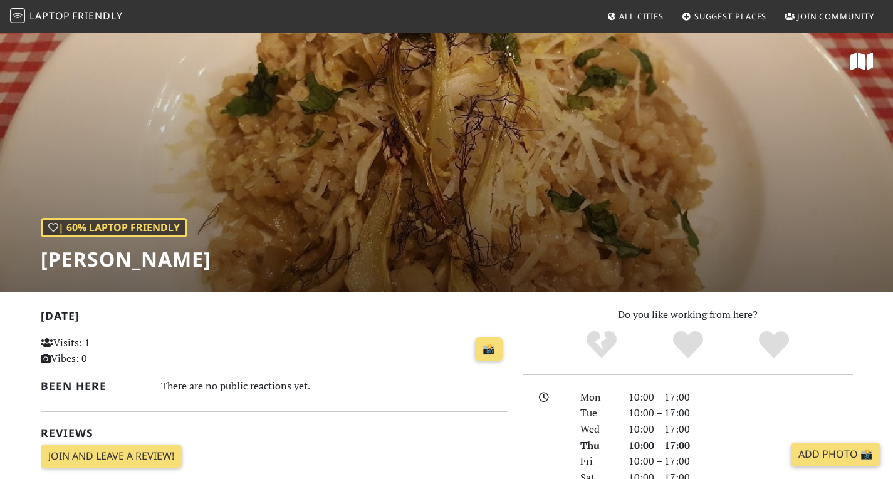 Image resolution: width=893 pixels, height=479 pixels. I want to click on div: Thu, so click(596, 446).